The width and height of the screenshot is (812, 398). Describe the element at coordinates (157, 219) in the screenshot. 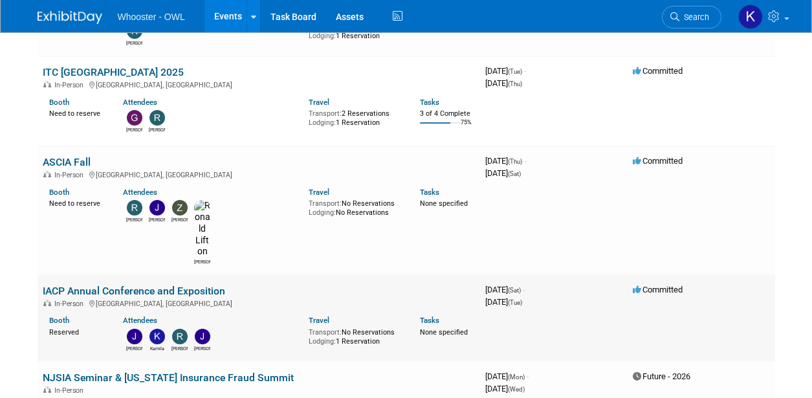

I see `div: James Justus` at that location.